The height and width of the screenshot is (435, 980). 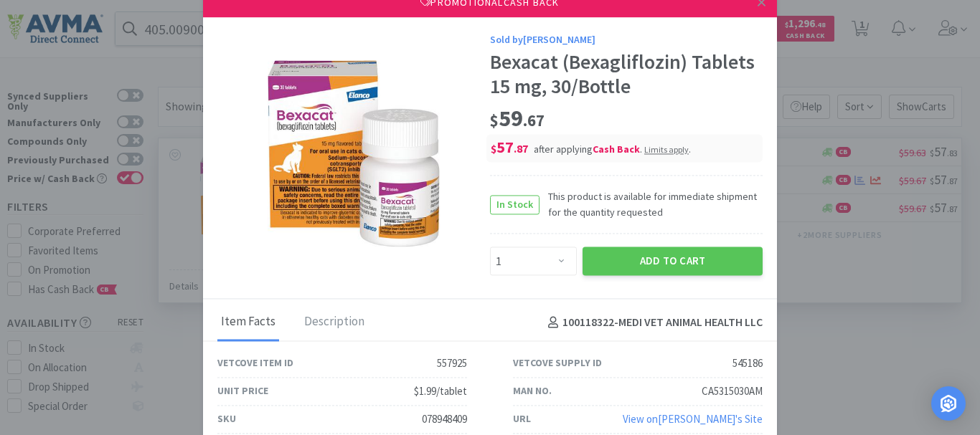 I want to click on span: after applying ., so click(x=612, y=150).